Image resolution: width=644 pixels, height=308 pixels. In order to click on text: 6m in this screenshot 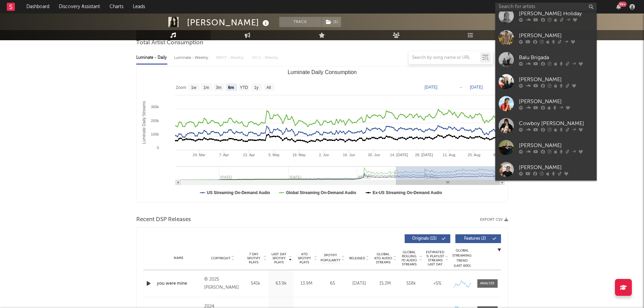, I will do `click(230, 87)`.